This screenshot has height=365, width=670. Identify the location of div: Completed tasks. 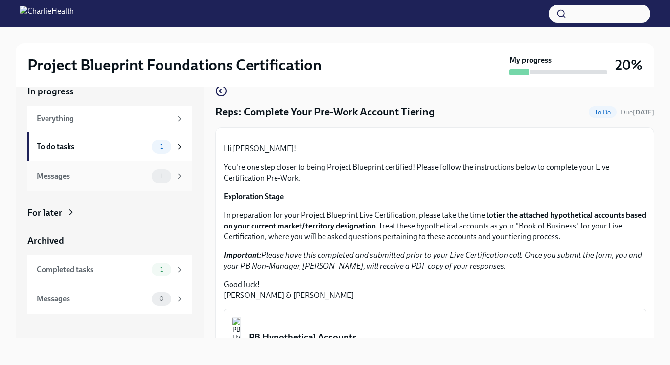
(92, 270).